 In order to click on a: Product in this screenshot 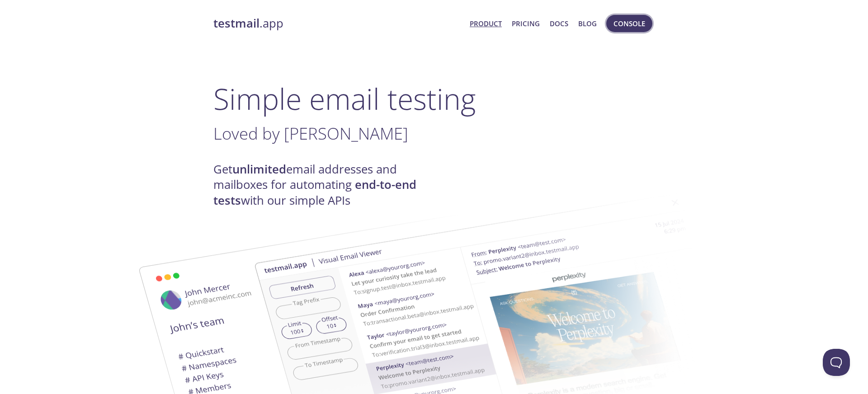, I will do `click(486, 24)`.